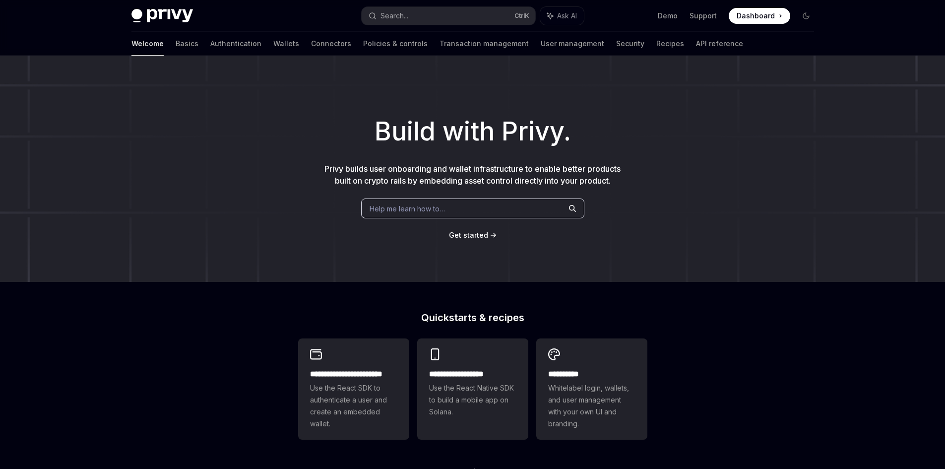  Describe the element at coordinates (286, 44) in the screenshot. I see `a: Wallets` at that location.